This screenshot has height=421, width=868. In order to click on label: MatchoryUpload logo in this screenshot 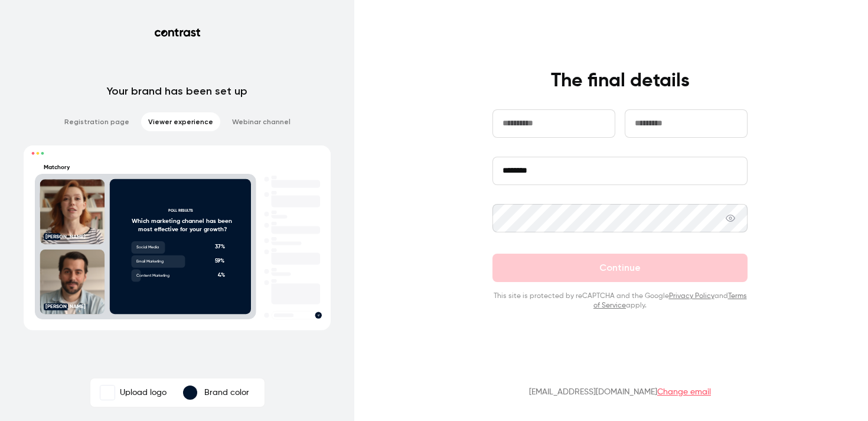, I will do `click(133, 392)`.